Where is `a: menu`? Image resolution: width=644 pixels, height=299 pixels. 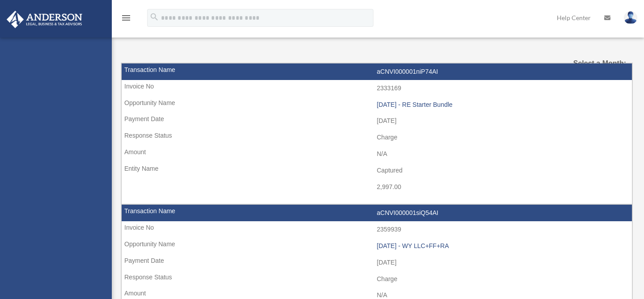 a: menu is located at coordinates (126, 19).